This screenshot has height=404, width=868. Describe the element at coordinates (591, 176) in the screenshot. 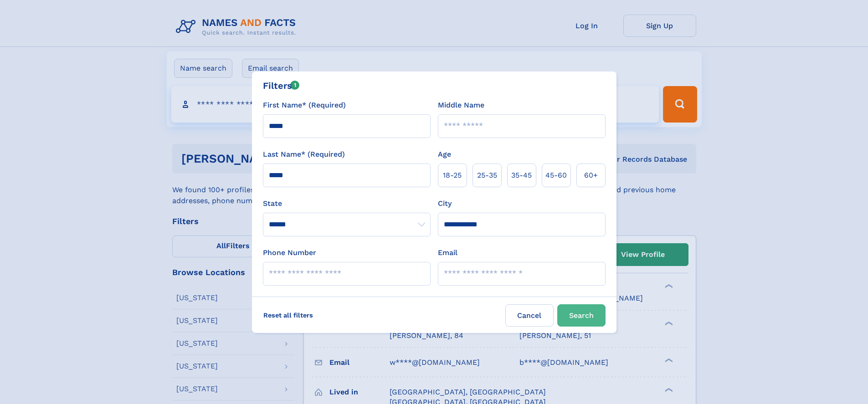

I see `span: 60+` at that location.